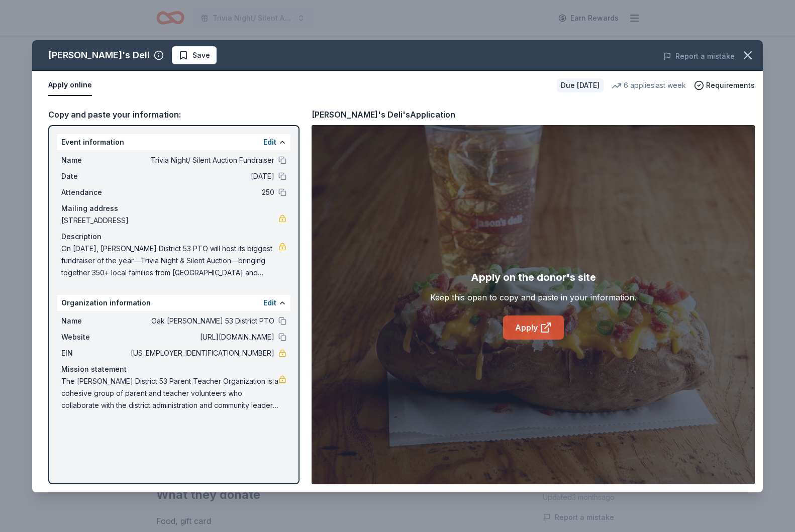  What do you see at coordinates (649, 85) in the screenshot?
I see `div: 6 applies last week` at bounding box center [649, 85].